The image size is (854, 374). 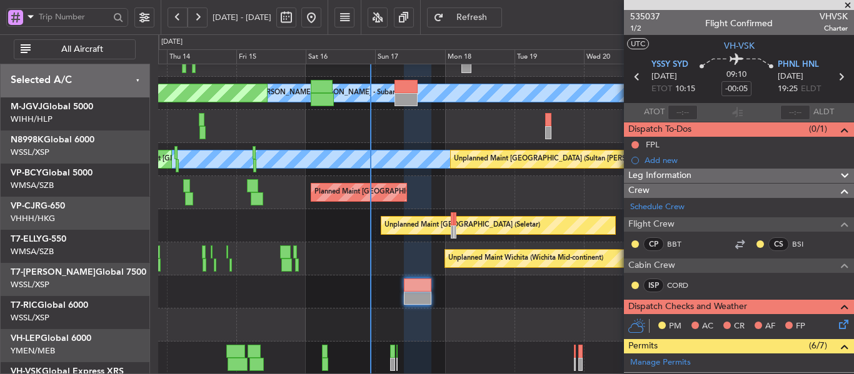 What do you see at coordinates (805, 244) in the screenshot?
I see `a: BSI` at bounding box center [805, 244].